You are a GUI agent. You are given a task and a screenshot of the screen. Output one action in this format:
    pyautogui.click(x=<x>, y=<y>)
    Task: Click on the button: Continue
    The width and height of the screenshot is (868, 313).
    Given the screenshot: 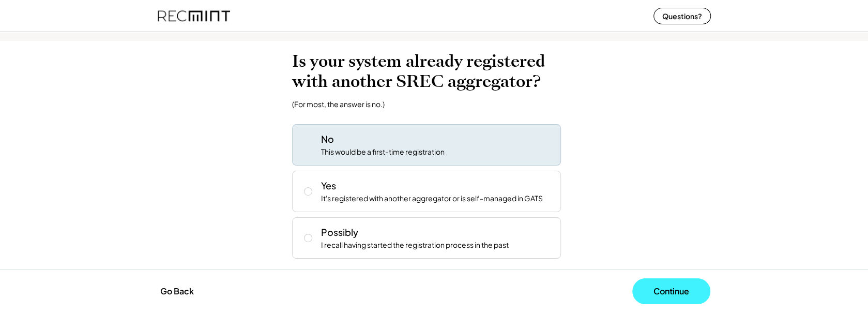 What is the action you would take?
    pyautogui.click(x=671, y=291)
    